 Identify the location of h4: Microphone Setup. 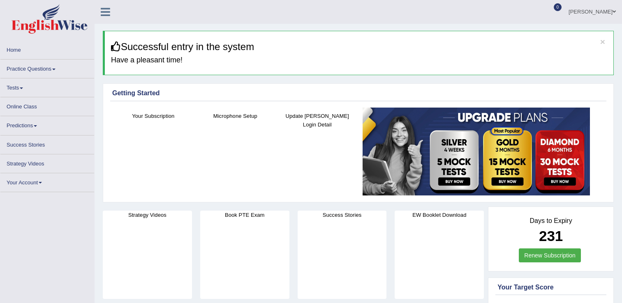
(235, 116).